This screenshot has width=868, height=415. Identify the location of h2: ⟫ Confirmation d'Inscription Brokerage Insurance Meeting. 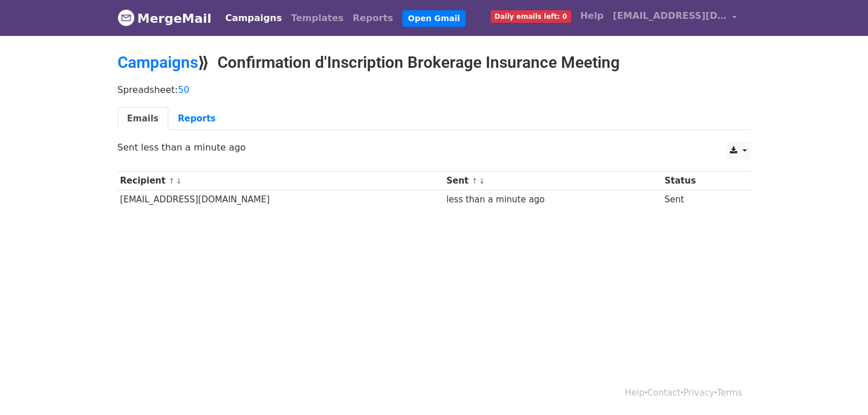
(434, 63).